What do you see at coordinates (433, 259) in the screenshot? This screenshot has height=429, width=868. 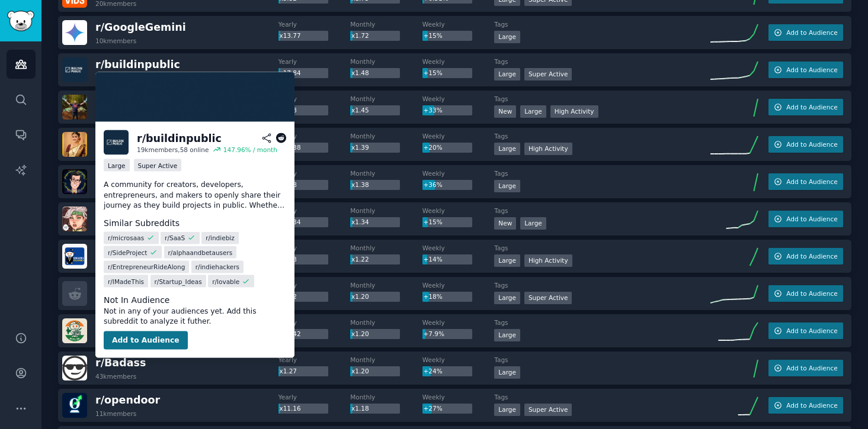 I see `span: +14%` at bounding box center [433, 259].